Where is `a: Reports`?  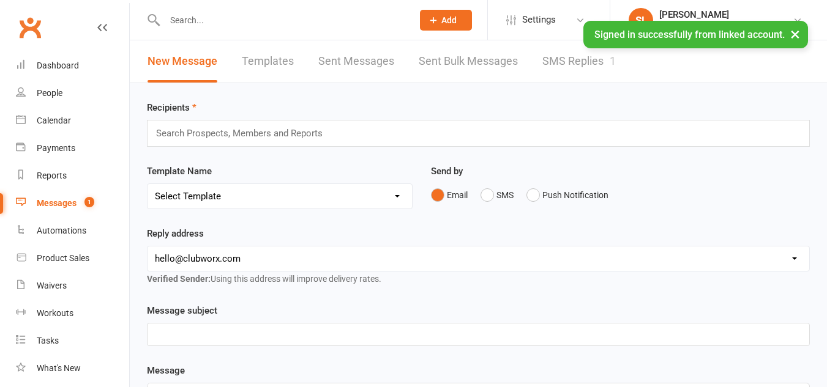
a: Reports is located at coordinates (72, 176).